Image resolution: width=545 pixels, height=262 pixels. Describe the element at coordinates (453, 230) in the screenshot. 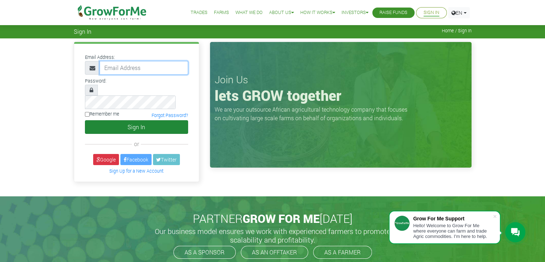

I see `div: Hello! Welcome to Grow For Me where everyone can farm and trade Agric commodities. I'm here to help.` at that location.